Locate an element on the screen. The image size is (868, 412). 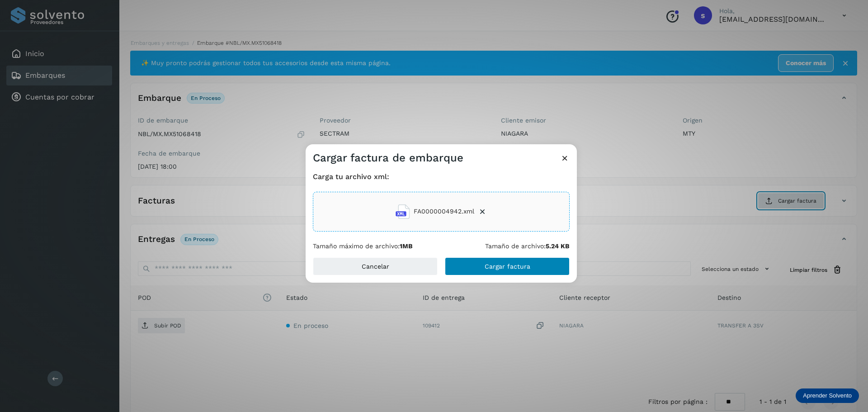
span: Cargar factura is located at coordinates (508, 266).